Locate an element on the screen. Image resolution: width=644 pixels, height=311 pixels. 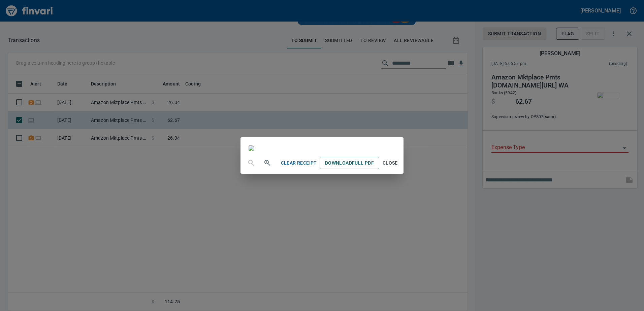
button: Clear Receipt is located at coordinates (299, 163).